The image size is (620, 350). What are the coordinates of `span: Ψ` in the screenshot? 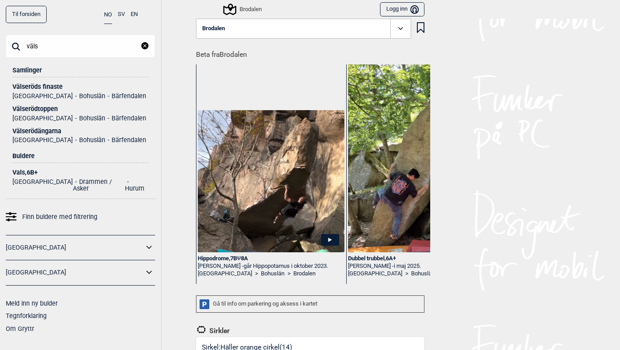 It's located at (239, 258).